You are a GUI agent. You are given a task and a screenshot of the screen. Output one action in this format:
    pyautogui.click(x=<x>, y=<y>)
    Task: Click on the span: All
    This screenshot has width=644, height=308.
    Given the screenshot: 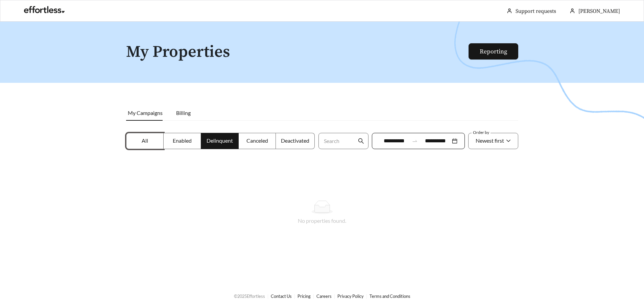 What is the action you would take?
    pyautogui.click(x=145, y=140)
    